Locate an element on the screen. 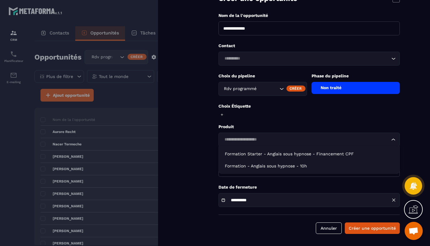 Image resolution: width=430 pixels, height=246 pixels. a: Ouvrir le chat is located at coordinates (414, 231).